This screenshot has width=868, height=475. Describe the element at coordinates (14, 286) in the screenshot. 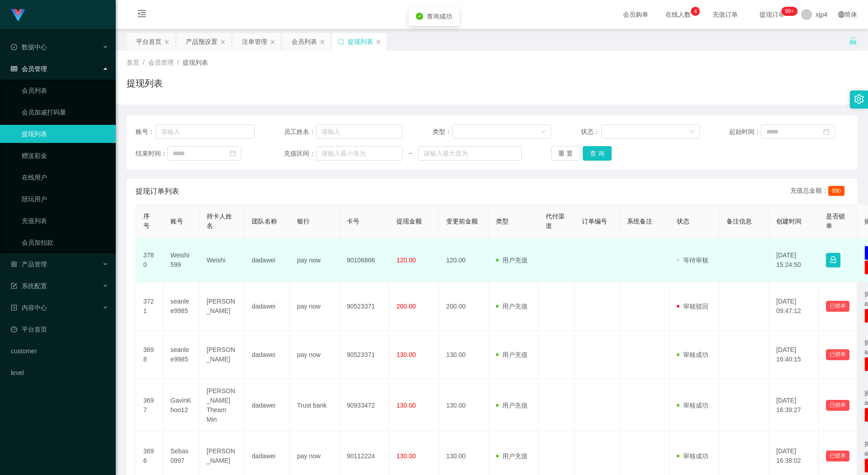

I see `i: 图标: form` at that location.